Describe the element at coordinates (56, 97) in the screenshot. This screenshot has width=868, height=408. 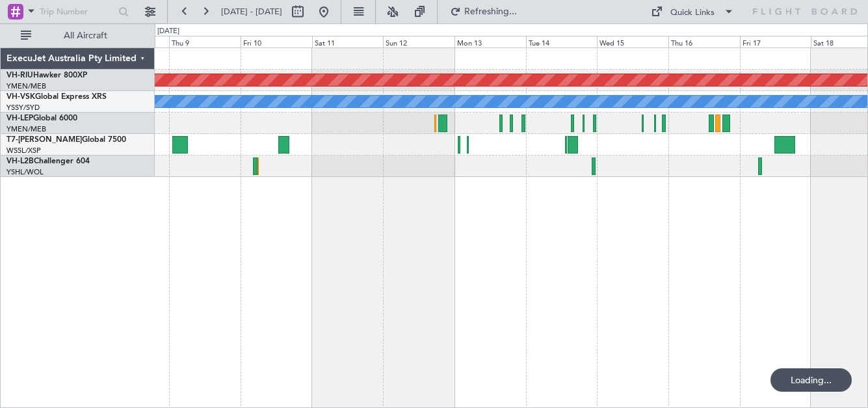
I see `a: VH-VSKGlobal Express XRS` at that location.